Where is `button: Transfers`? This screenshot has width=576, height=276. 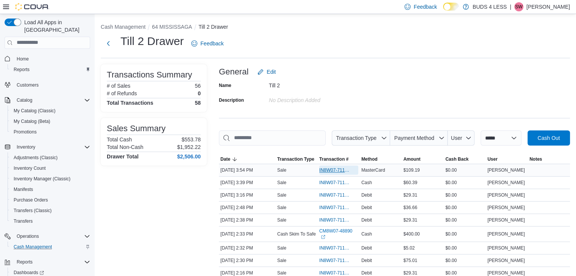 button: Transfers is located at coordinates (50, 222).